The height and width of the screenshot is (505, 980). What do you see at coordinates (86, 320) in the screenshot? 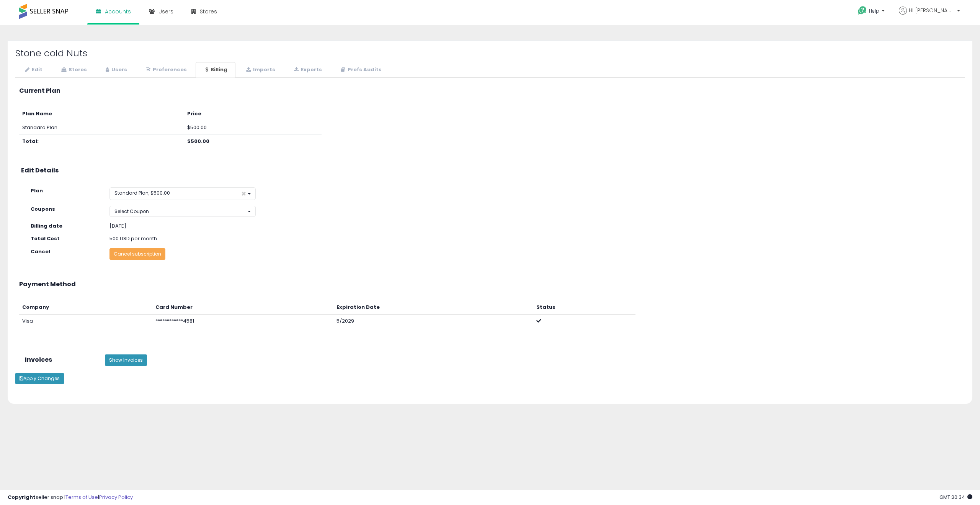
I see `td: Visa` at bounding box center [86, 320].